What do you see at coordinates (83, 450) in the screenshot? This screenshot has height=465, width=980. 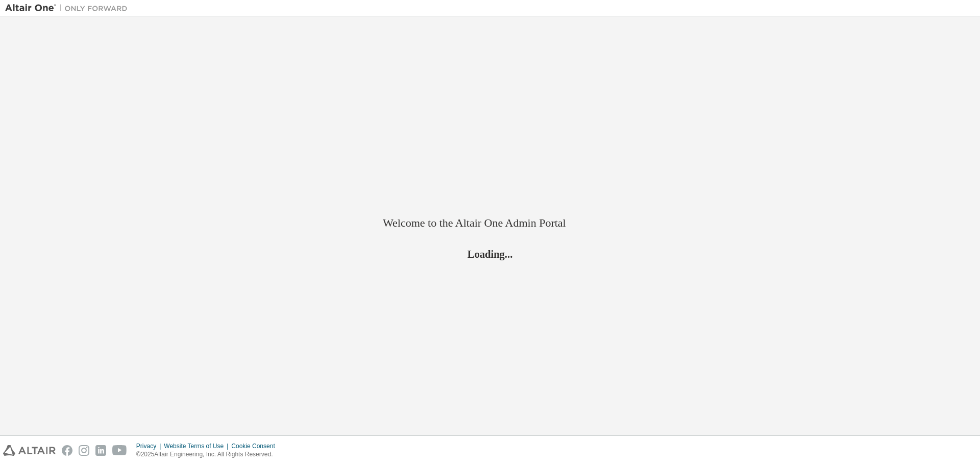 I see `img: instagram.svg` at bounding box center [83, 450].